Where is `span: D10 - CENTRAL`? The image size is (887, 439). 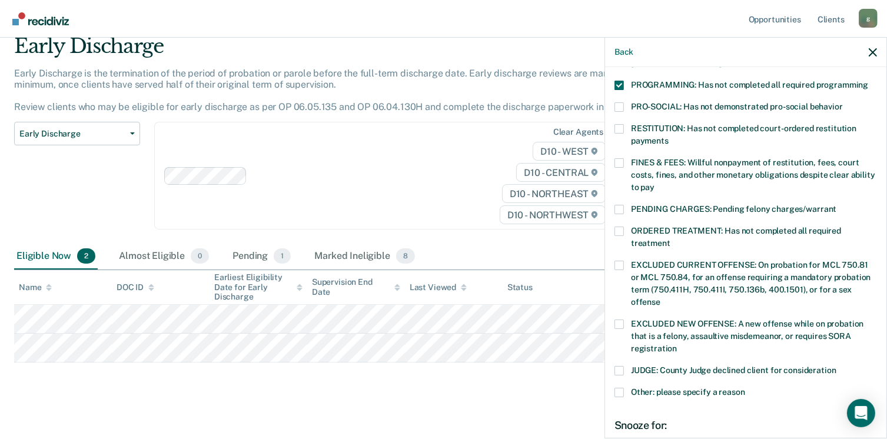
span: D10 - CENTRAL is located at coordinates (561, 172).